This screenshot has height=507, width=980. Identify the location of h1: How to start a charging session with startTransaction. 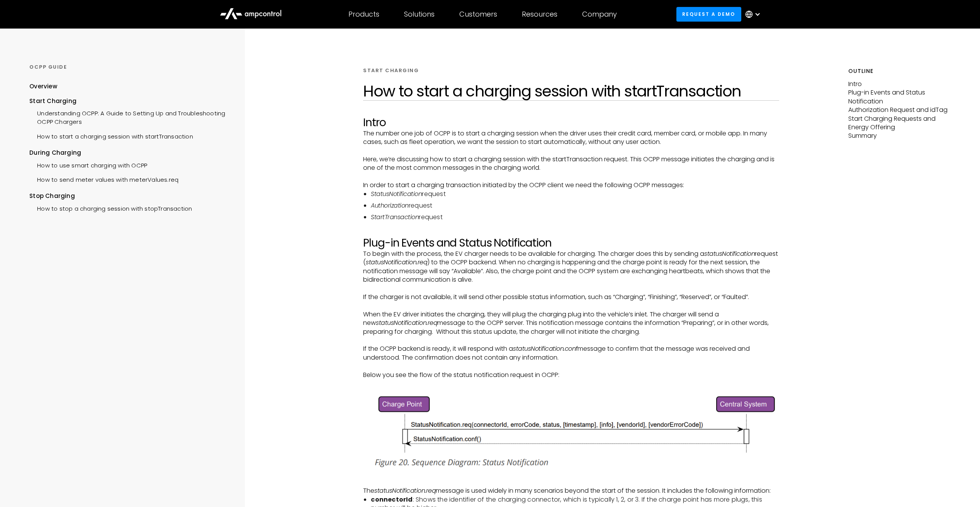
(571, 91).